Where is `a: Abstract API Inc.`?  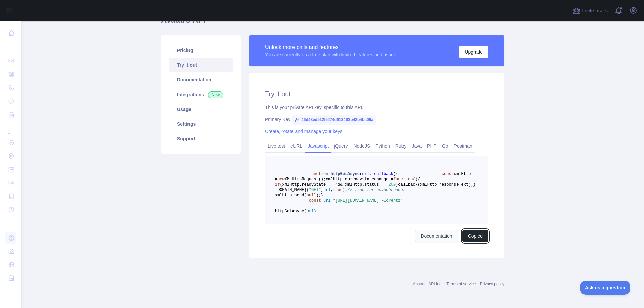
a: Abstract API Inc. is located at coordinates (427, 284).